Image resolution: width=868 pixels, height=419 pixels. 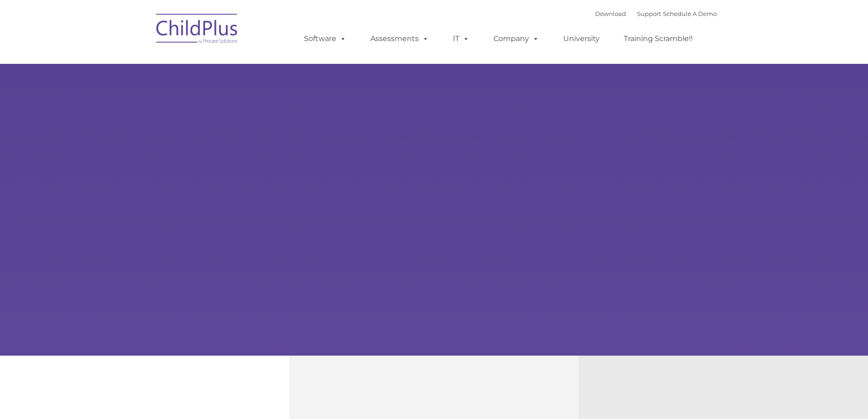 I want to click on a: IT, so click(x=461, y=39).